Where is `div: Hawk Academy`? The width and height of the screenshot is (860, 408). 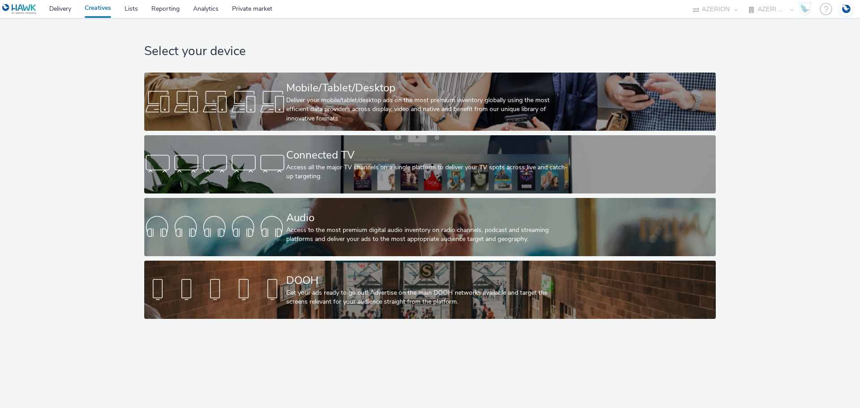
div: Hawk Academy is located at coordinates (805, 9).